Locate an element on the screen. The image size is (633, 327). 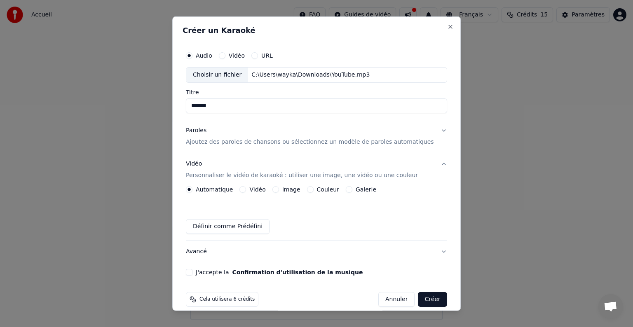
h2: Créer un Karaoké is located at coordinates (316, 30).